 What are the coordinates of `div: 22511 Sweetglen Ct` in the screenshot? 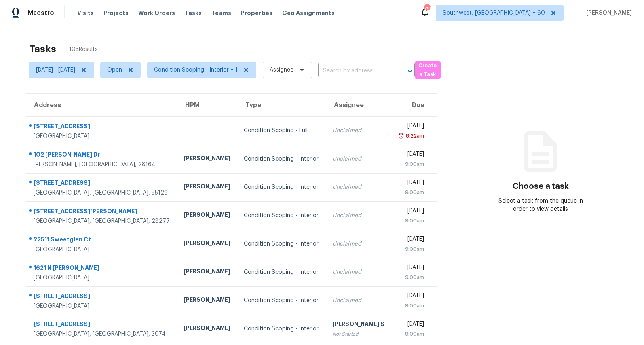 It's located at (102, 240).